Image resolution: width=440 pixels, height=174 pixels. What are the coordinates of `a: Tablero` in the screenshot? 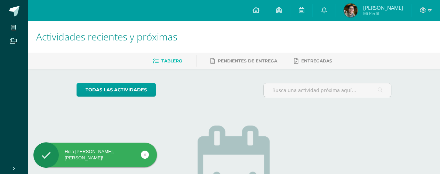 It's located at (167, 61).